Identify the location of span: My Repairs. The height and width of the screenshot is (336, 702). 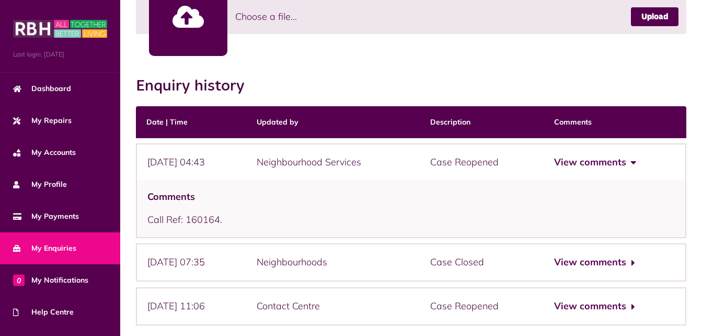
(42, 120).